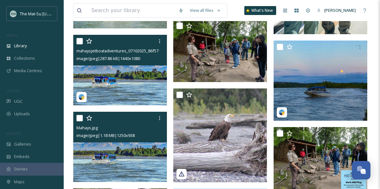 The width and height of the screenshot is (380, 189). What do you see at coordinates (22, 113) in the screenshot?
I see `span: Uploads` at bounding box center [22, 113].